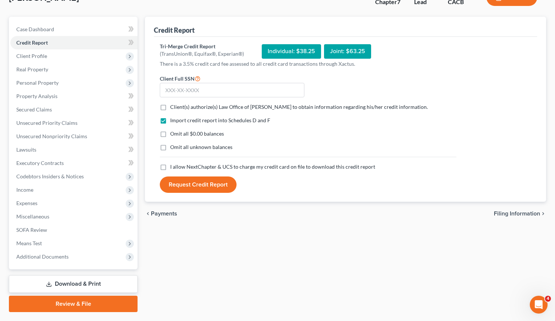 The height and width of the screenshot is (321, 555). What do you see at coordinates (177, 78) in the screenshot?
I see `span: Client Full SSN` at bounding box center [177, 78].